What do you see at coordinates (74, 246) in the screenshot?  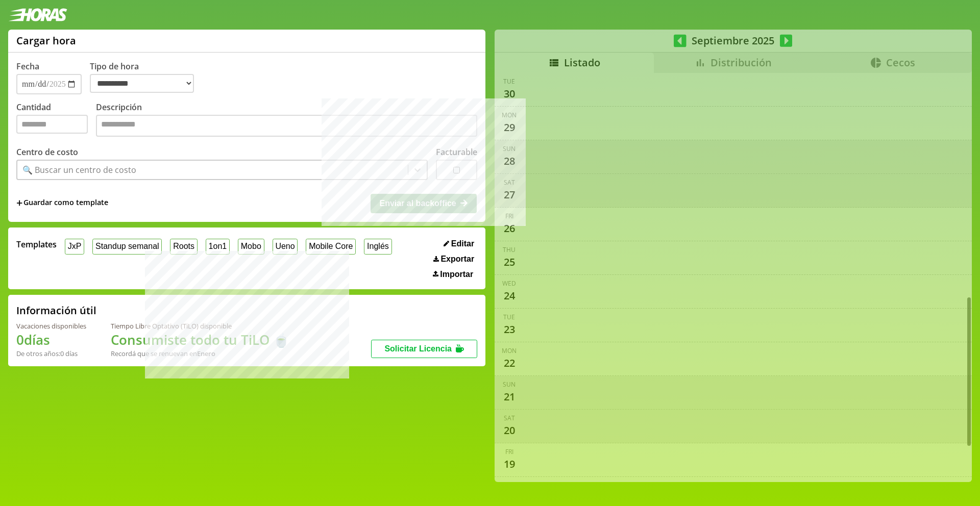 I see `button: JxP` at bounding box center [74, 246].